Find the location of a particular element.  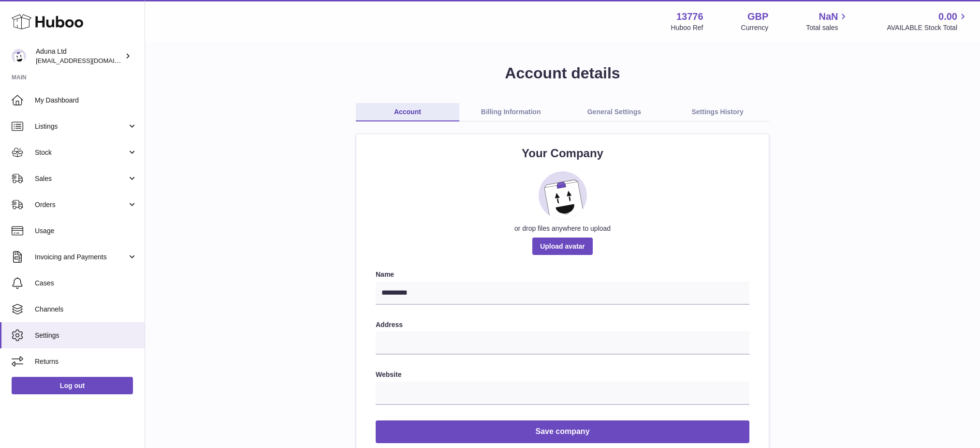

span: Listings is located at coordinates (81, 126).